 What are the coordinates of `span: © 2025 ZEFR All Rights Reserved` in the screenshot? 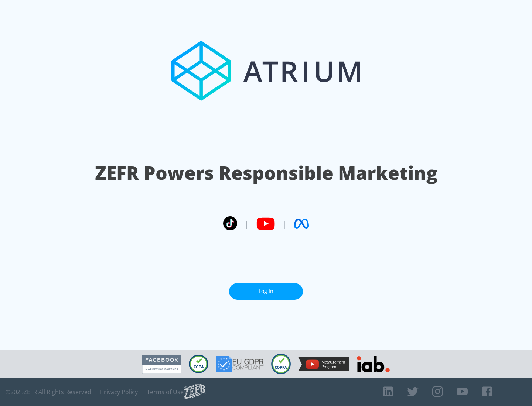 It's located at (48, 392).